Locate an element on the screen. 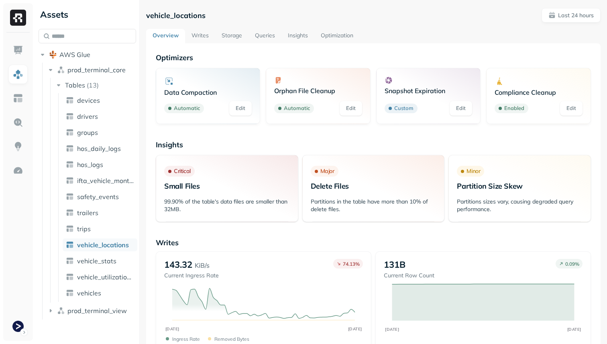 Image resolution: width=607 pixels, height=344 pixels. a: Optimization is located at coordinates (337, 36).